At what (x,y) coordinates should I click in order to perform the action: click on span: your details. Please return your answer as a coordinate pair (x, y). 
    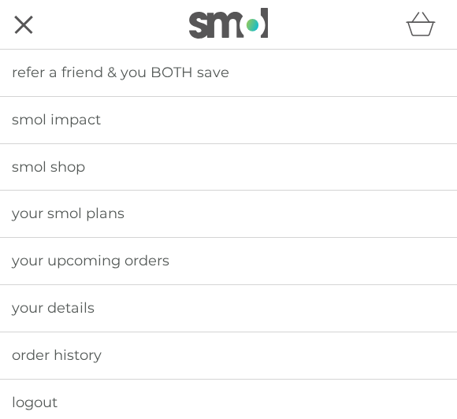
    Looking at the image, I should click on (53, 308).